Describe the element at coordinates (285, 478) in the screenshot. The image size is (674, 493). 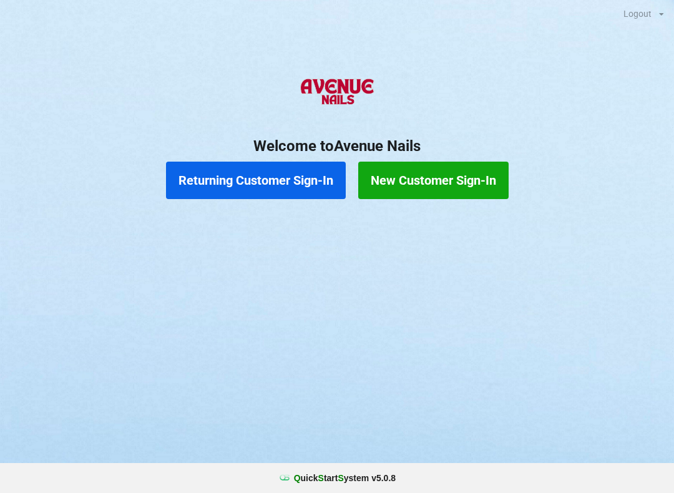
I see `img: favicon.ico` at that location.